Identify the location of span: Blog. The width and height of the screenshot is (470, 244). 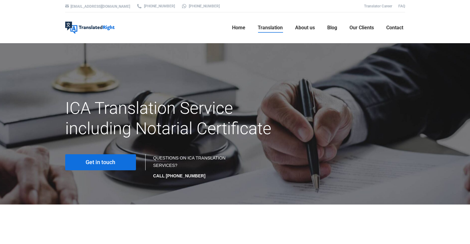
(332, 28).